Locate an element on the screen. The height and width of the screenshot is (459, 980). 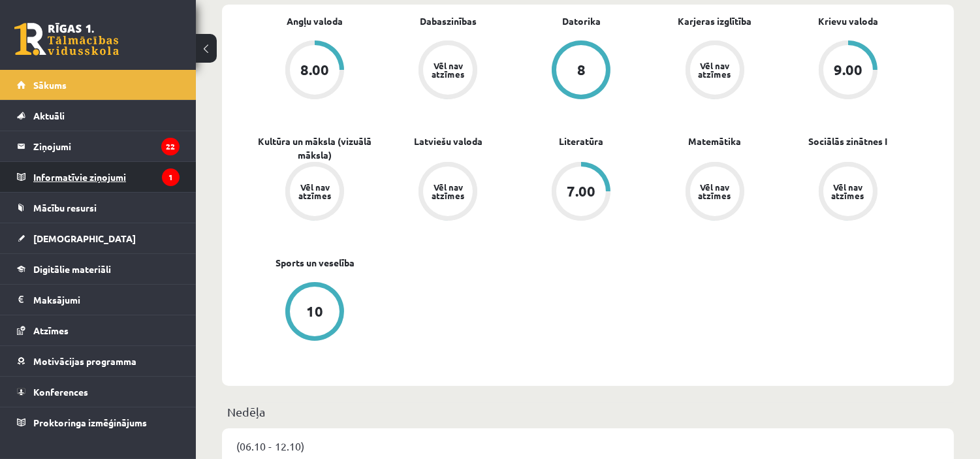
a: Konferences is located at coordinates (98, 392).